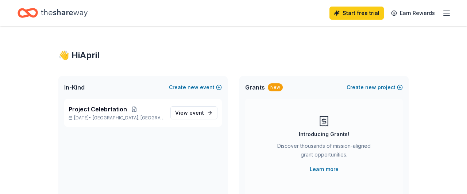  What do you see at coordinates (196, 113) in the screenshot?
I see `span: event` at bounding box center [196, 113].